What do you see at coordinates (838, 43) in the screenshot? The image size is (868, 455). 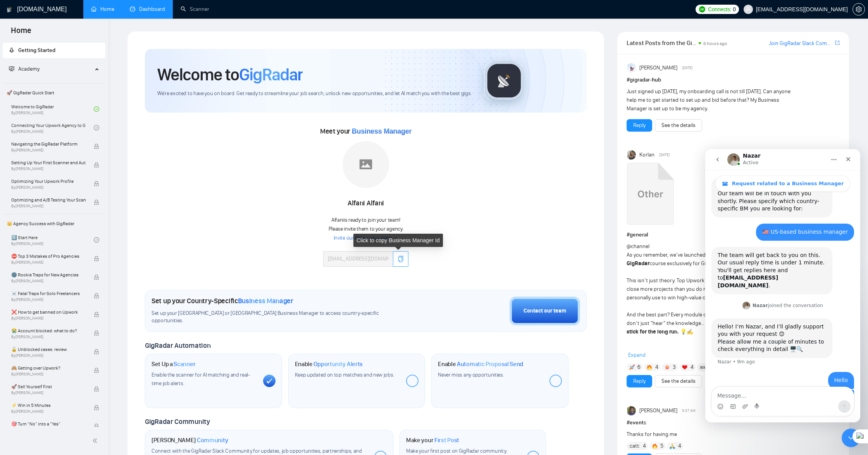 I see `span: export` at bounding box center [838, 43].